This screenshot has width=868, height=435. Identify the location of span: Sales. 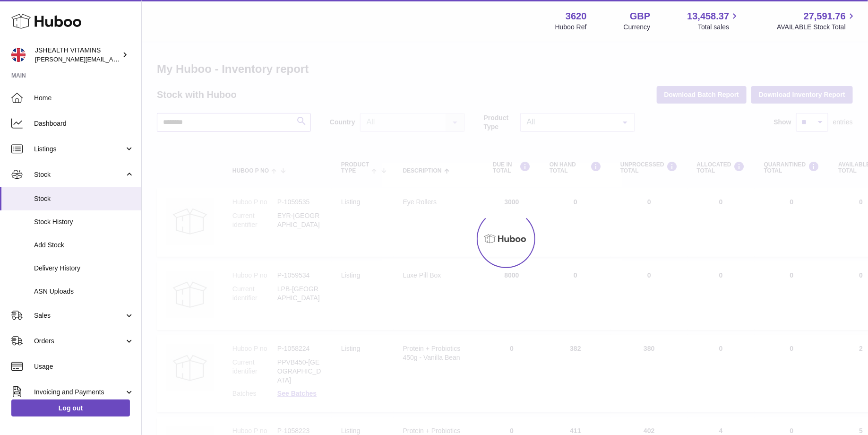
(78, 315).